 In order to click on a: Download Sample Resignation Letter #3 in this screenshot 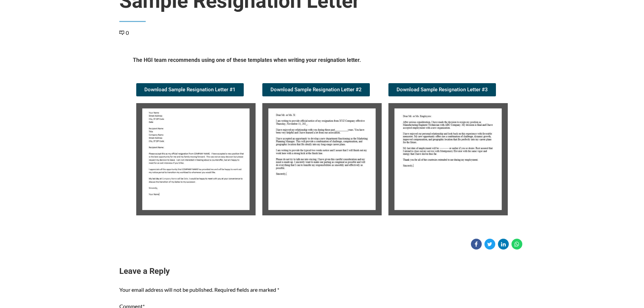, I will do `click(443, 89)`.